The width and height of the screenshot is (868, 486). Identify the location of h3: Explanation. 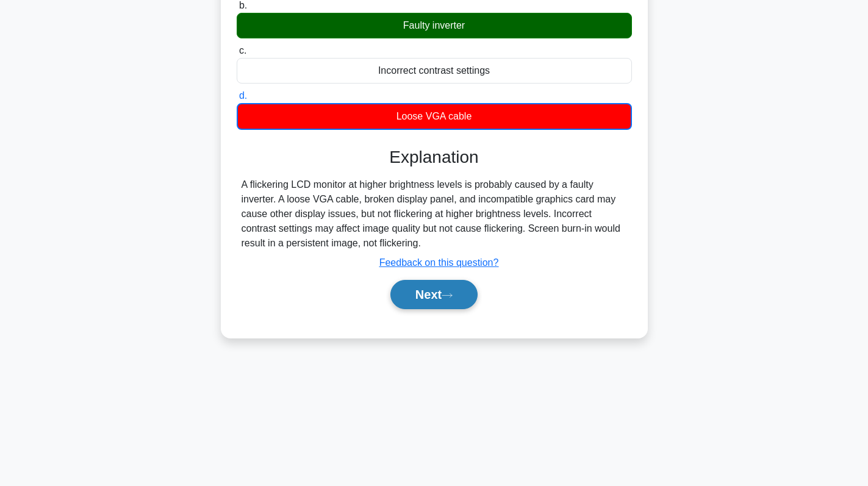
(434, 157).